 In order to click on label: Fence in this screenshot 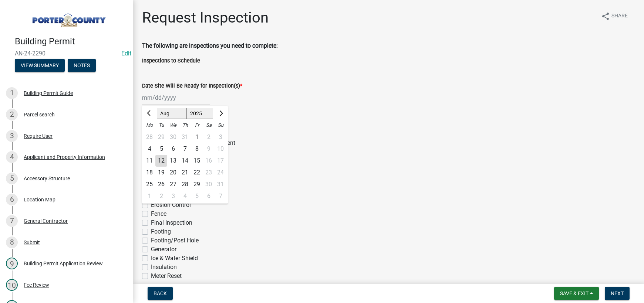, I will do `click(159, 214)`.